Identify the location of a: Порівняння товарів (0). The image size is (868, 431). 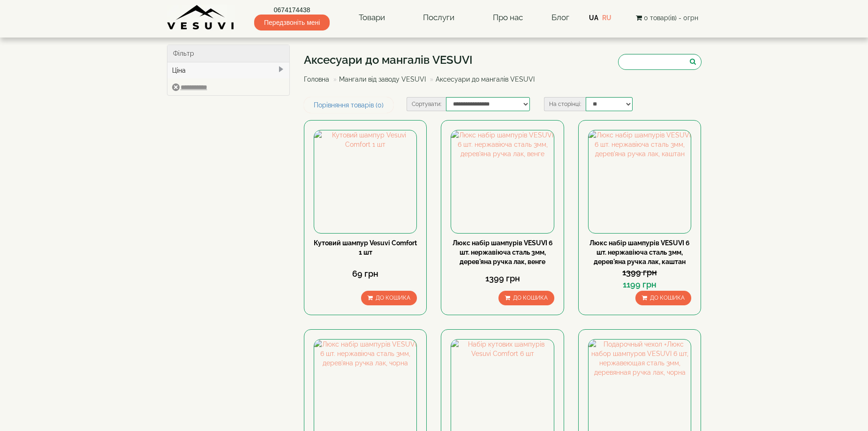
(349, 105).